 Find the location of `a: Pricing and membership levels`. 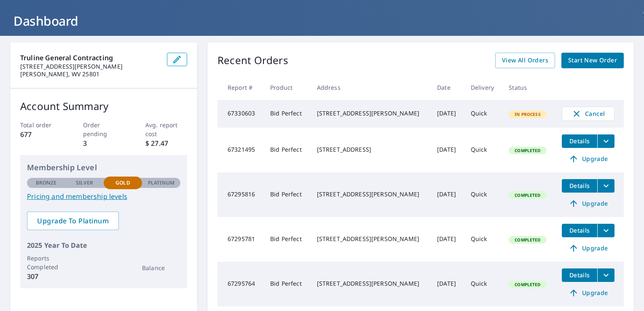

a: Pricing and membership levels is located at coordinates (104, 197).